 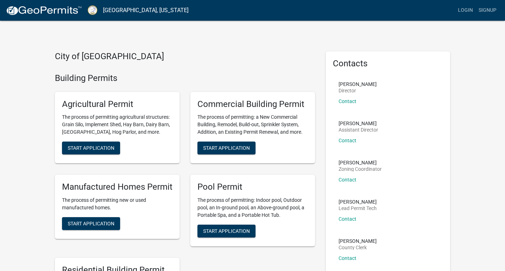 What do you see at coordinates (466, 10) in the screenshot?
I see `a: Login` at bounding box center [466, 10].